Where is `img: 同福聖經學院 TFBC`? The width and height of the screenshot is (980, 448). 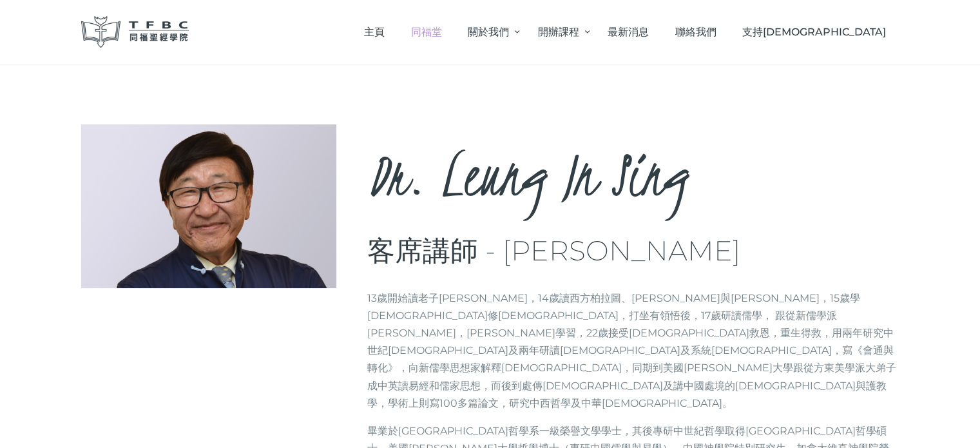 img: 同福聖經學院 TFBC is located at coordinates (135, 31).